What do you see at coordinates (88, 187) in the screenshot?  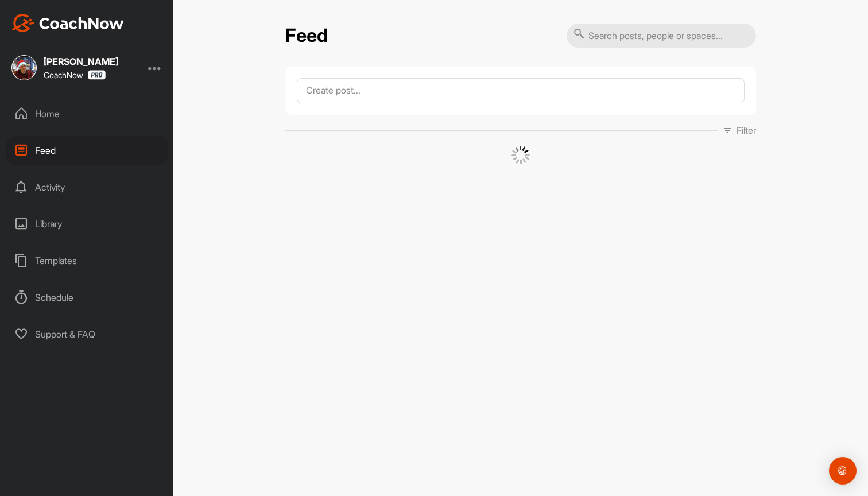 I see `div: Activity` at bounding box center [88, 187].